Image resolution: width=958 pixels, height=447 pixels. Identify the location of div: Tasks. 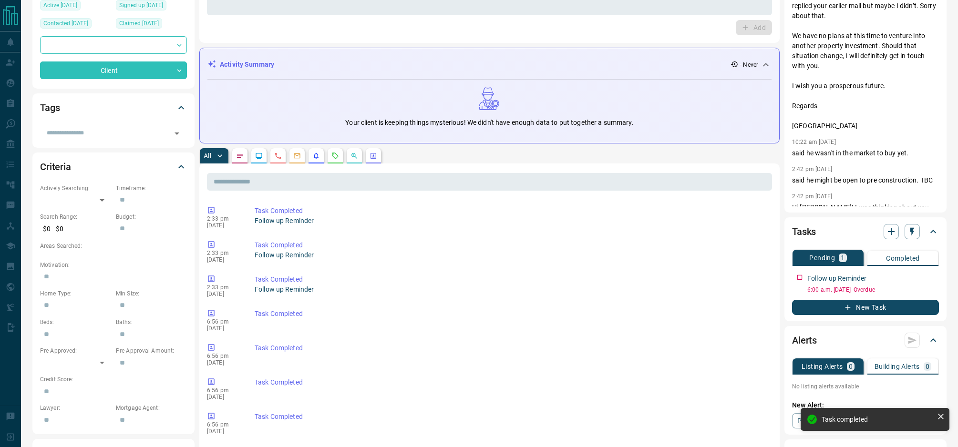
(865, 232).